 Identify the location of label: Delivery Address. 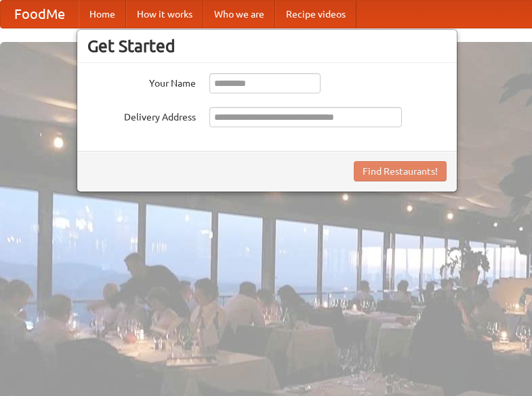
(142, 115).